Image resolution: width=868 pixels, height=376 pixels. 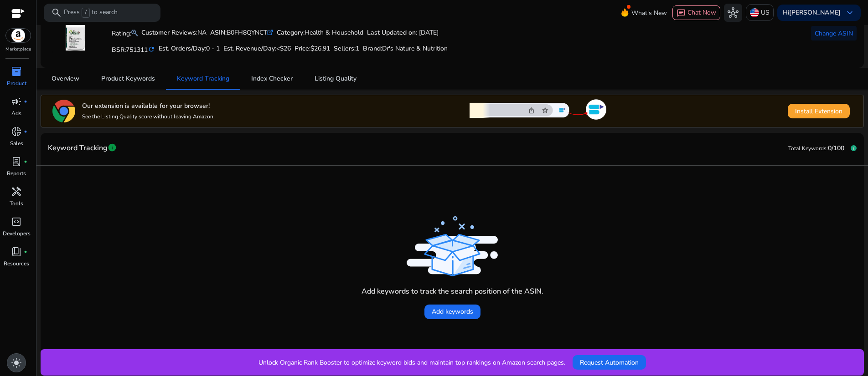 I want to click on span: Index Checker, so click(x=272, y=79).